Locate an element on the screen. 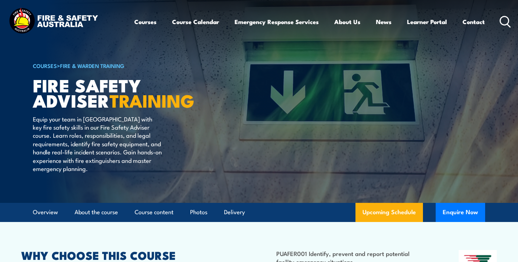 The image size is (518, 262). a: COURSES is located at coordinates (45, 65).